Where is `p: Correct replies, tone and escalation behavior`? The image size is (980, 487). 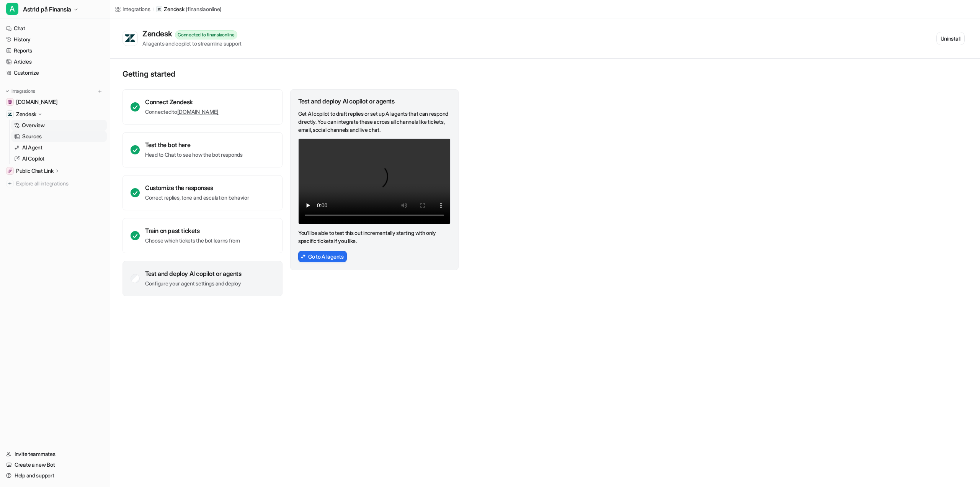
p: Correct replies, tone and escalation behavior is located at coordinates (197, 197).